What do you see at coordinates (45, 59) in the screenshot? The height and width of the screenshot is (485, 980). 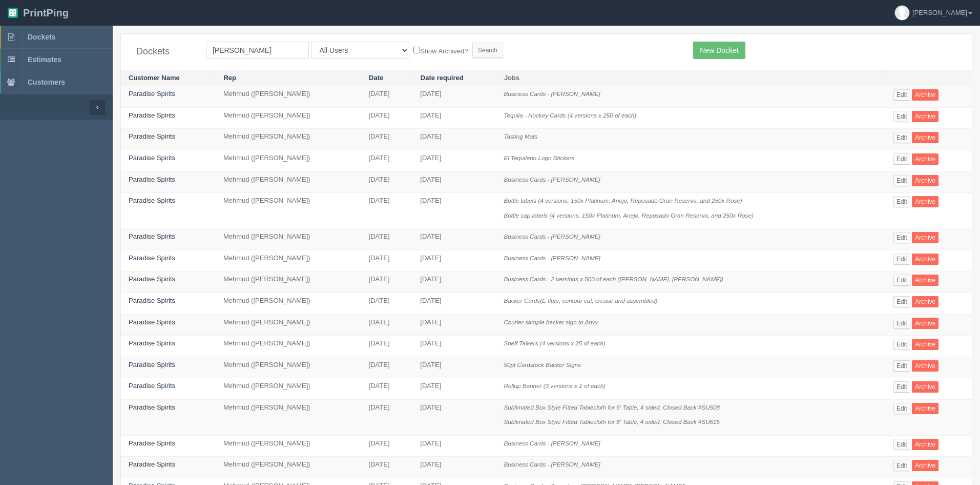 I see `span: Estimates` at bounding box center [45, 59].